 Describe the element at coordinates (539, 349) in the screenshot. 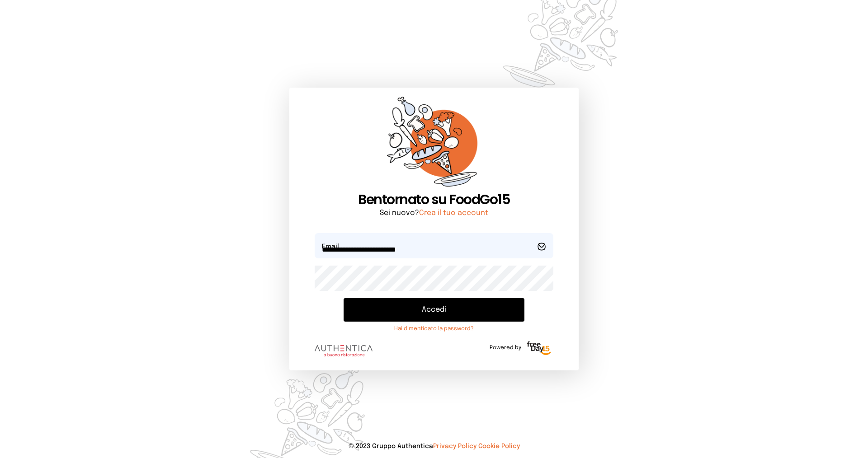

I see `img: logo-freeday.3e08031.png` at that location.